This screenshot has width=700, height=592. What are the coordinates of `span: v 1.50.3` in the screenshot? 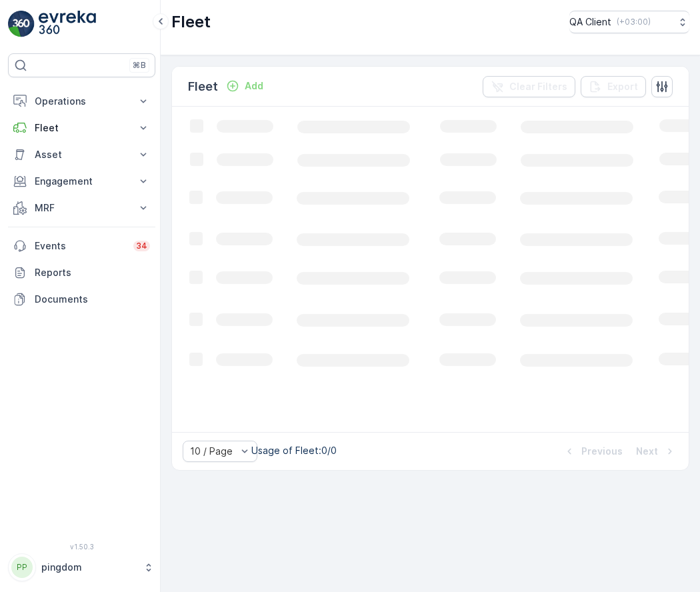 It's located at (82, 547).